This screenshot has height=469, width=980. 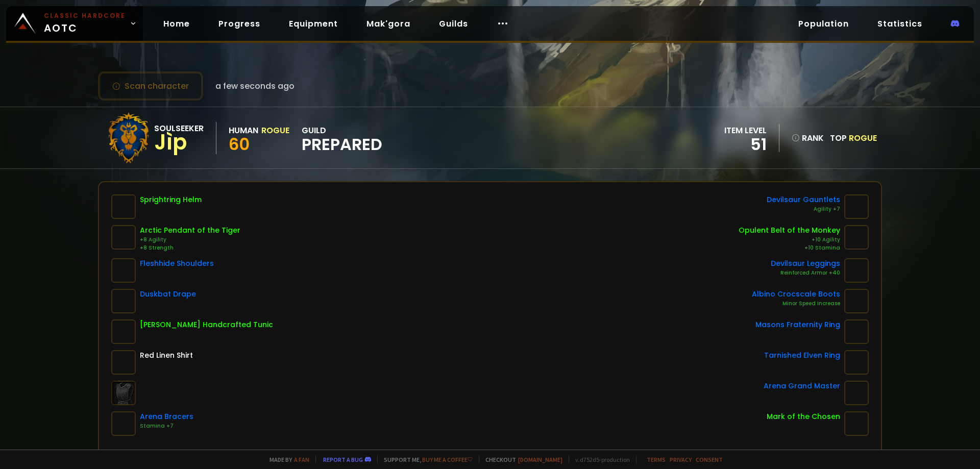 What do you see at coordinates (239, 144) in the screenshot?
I see `span: 60` at bounding box center [239, 144].